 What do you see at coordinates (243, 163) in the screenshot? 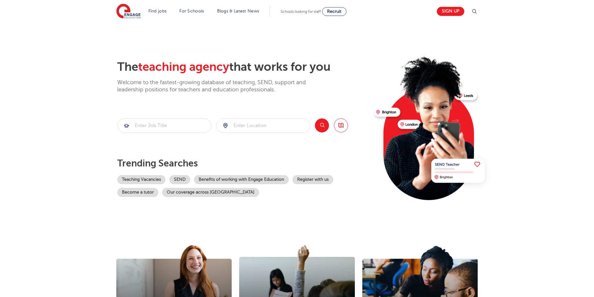
I see `p: Trending searches` at bounding box center [243, 163].